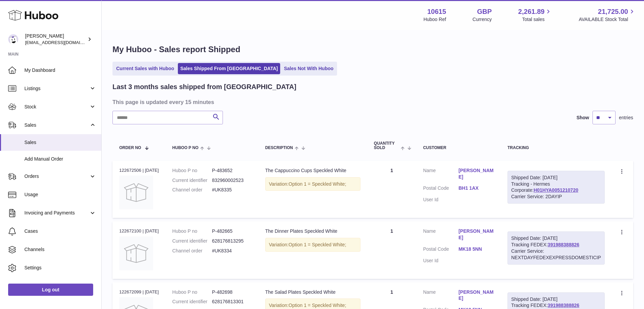 This screenshot has width=644, height=309. I want to click on div: The Dinner Plates Speckled White, so click(313, 231).